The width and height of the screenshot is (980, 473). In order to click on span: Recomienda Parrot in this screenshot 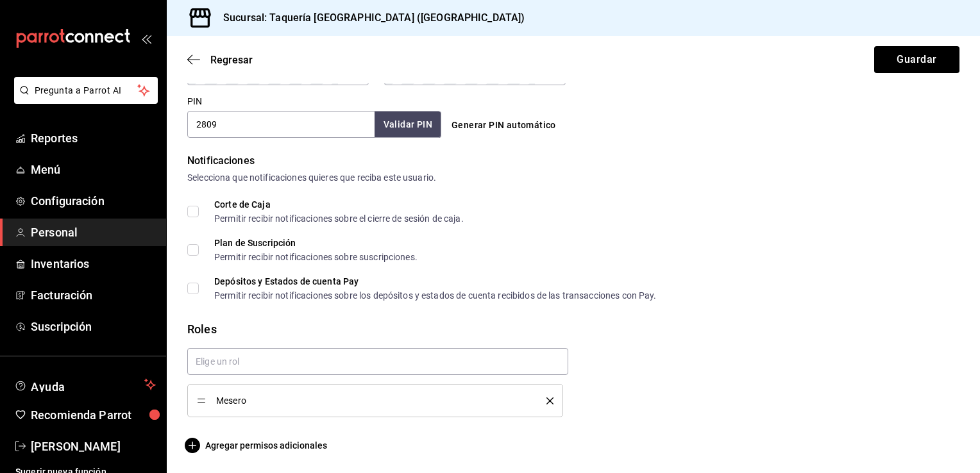, I will do `click(93, 415)`.